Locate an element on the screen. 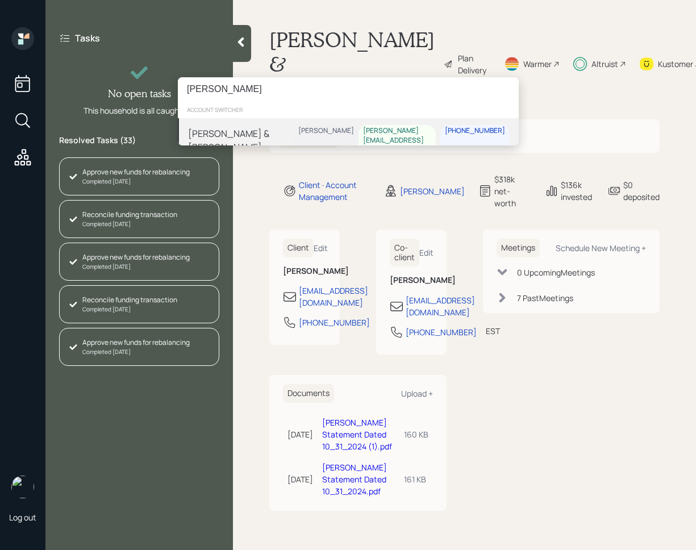 The image size is (696, 550). div: account switcher is located at coordinates (348, 110).